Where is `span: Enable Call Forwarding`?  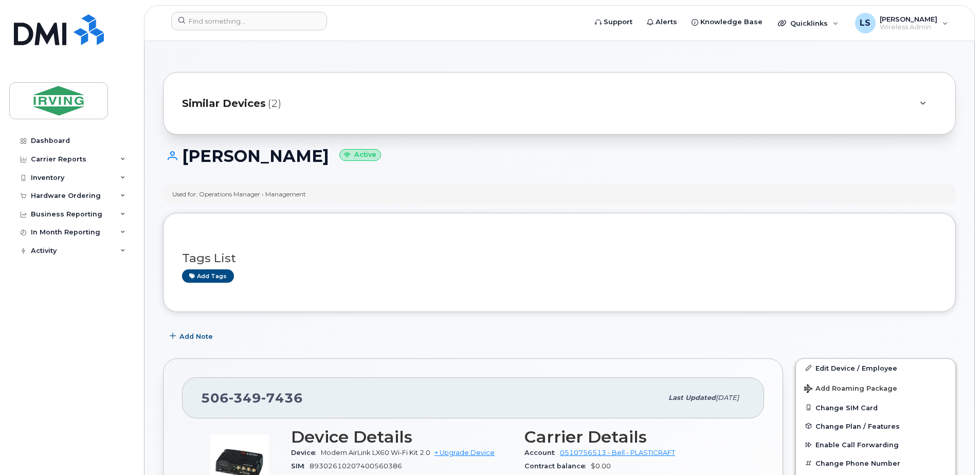
span: Enable Call Forwarding is located at coordinates (858, 444).